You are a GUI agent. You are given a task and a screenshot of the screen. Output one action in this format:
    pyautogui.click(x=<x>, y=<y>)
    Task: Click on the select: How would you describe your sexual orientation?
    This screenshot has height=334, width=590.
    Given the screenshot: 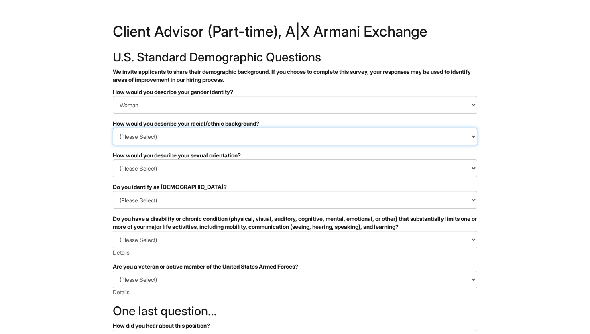 What is the action you would take?
    pyautogui.click(x=295, y=168)
    